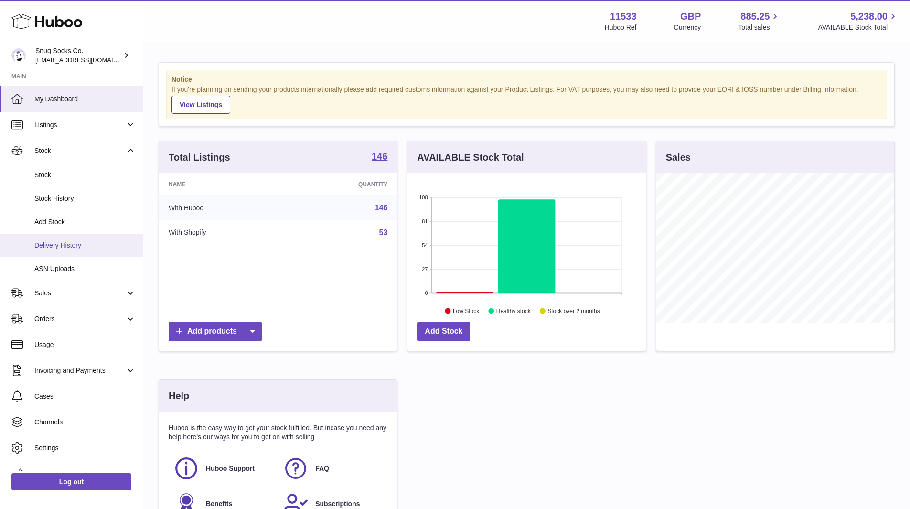  What do you see at coordinates (80, 125) in the screenshot?
I see `span: Listings` at bounding box center [80, 125].